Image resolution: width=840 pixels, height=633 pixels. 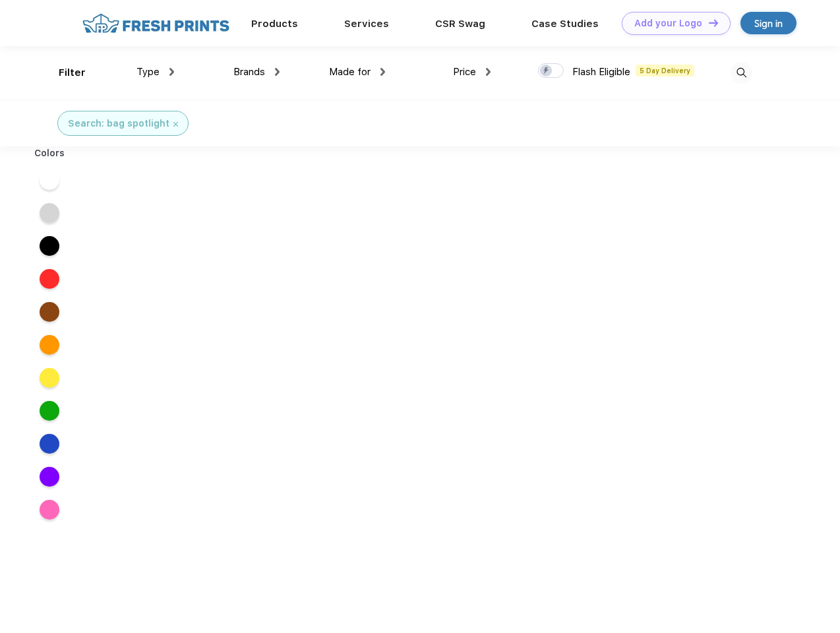 I want to click on img: DT, so click(x=714, y=22).